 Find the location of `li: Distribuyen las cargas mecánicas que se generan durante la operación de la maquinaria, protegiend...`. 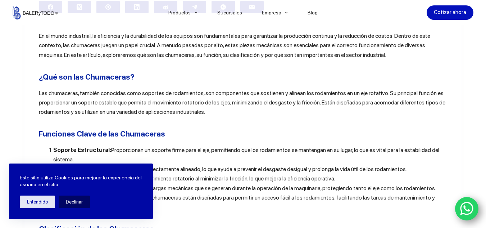

li: Distribuyen las cargas mecánicas que se generan durante la operación de la maquinaria, protegiend... is located at coordinates (250, 188).